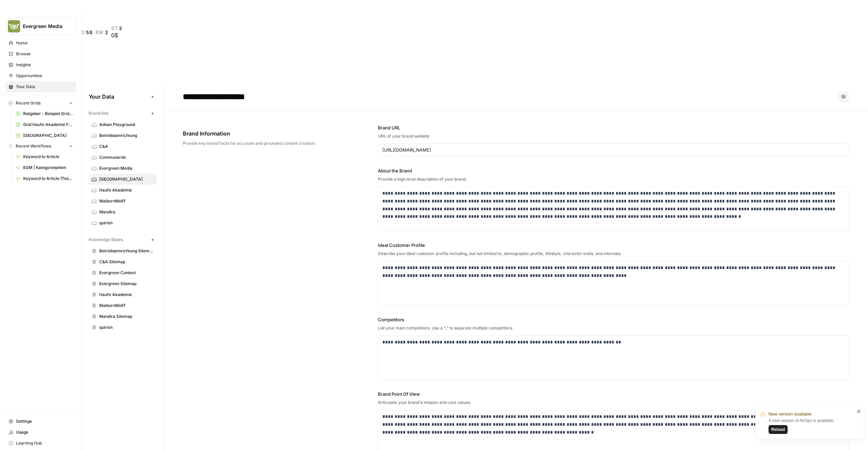 The width and height of the screenshot is (868, 450). I want to click on a: Settings, so click(40, 421).